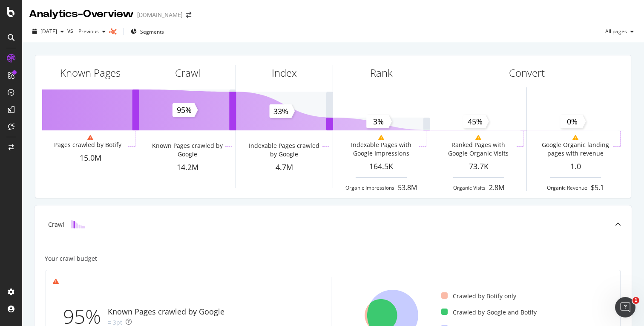 The height and width of the screenshot is (326, 644). I want to click on div: arrow-right-arrow-left, so click(189, 15).